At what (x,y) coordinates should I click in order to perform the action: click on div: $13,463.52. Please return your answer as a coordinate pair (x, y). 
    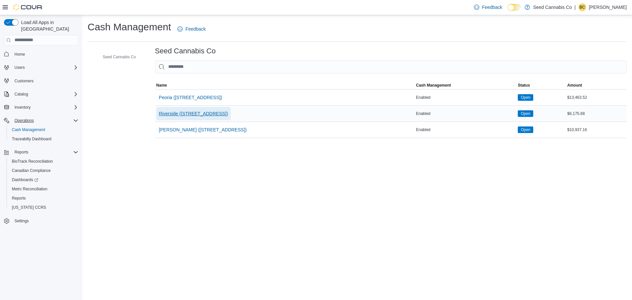
    Looking at the image, I should click on (596, 97).